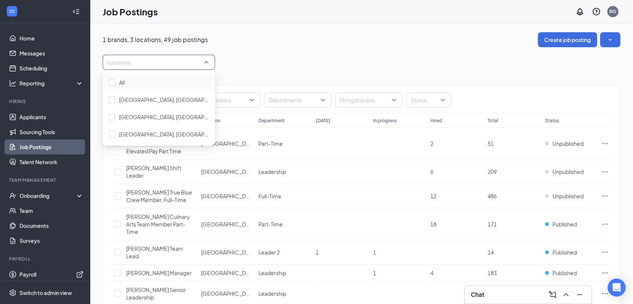 The image size is (633, 304). Describe the element at coordinates (45, 259) in the screenshot. I see `div: Payroll` at that location.